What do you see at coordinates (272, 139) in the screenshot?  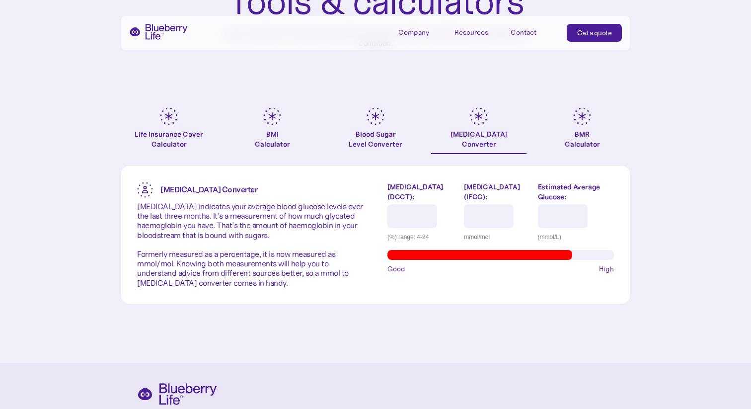 I see `div: BMI Calculator` at bounding box center [272, 139].